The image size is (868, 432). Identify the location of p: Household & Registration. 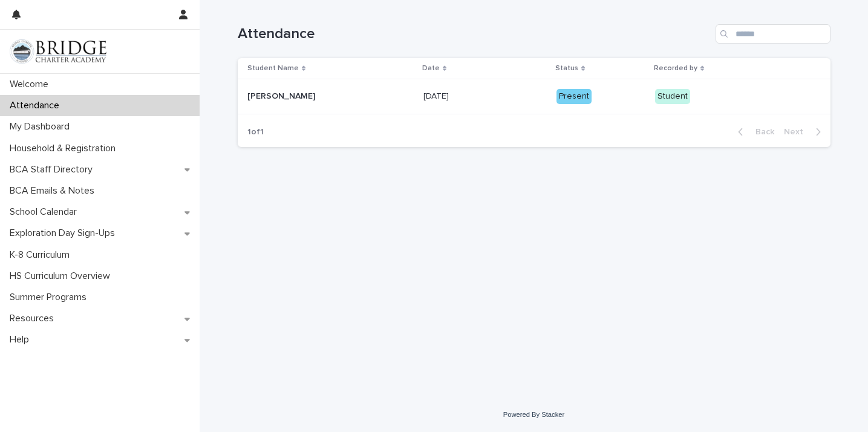
(65, 148).